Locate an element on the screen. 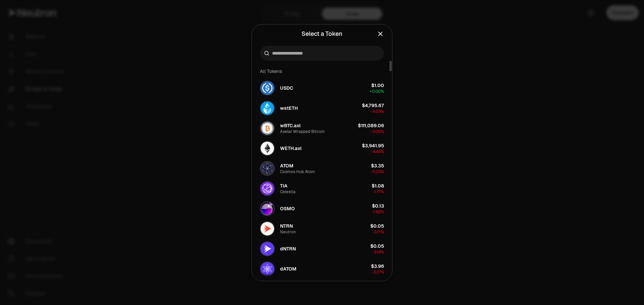 This screenshot has height=305, width=644. img: ATOM Logo is located at coordinates (267, 169).